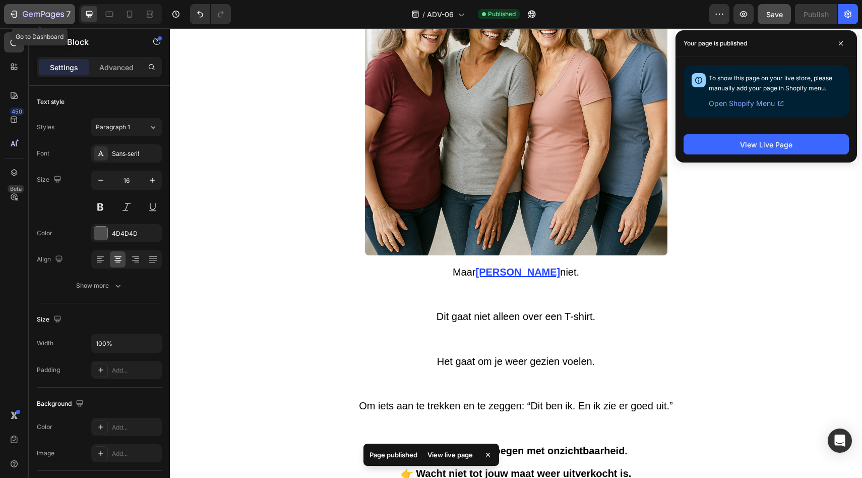  Describe the element at coordinates (771, 83) in the screenshot. I see `span: To show this page on your live store, please manually add your page in Shopify menu.` at that location.